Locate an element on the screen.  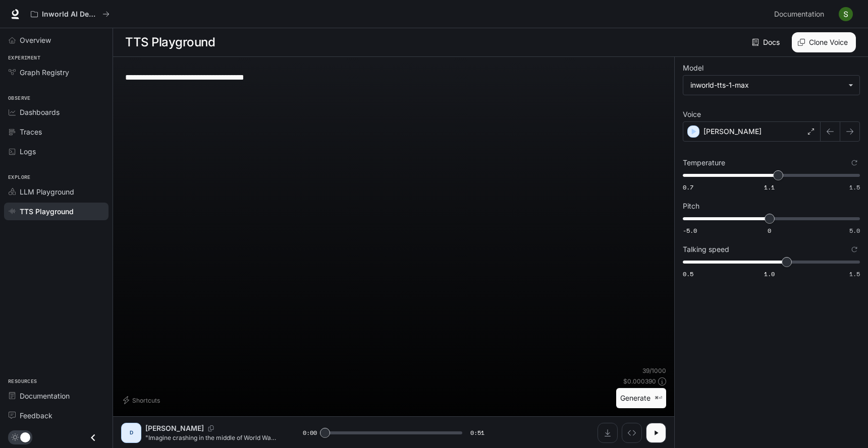
span: 0.5 is located at coordinates (688, 274).